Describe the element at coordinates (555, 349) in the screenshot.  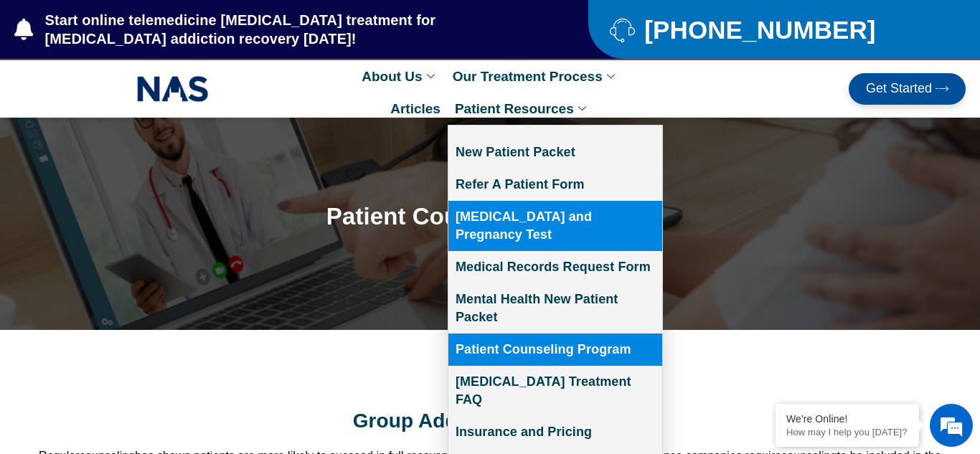
I see `a: Patient Counseling Program` at that location.